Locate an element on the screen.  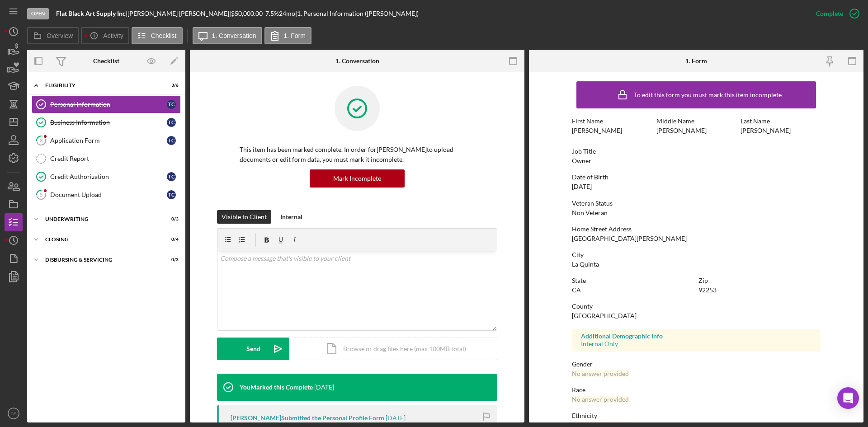
button: Overview is located at coordinates (53, 36).